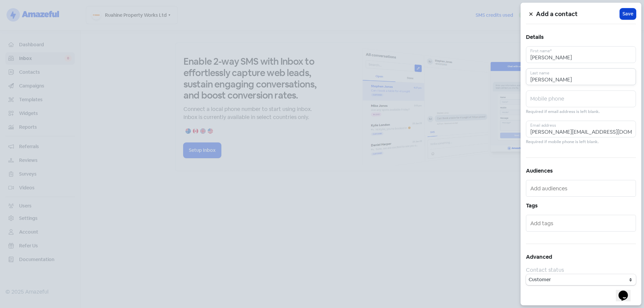 This screenshot has width=644, height=308. What do you see at coordinates (578, 14) in the screenshot?
I see `h5: Add a contact` at bounding box center [578, 14].